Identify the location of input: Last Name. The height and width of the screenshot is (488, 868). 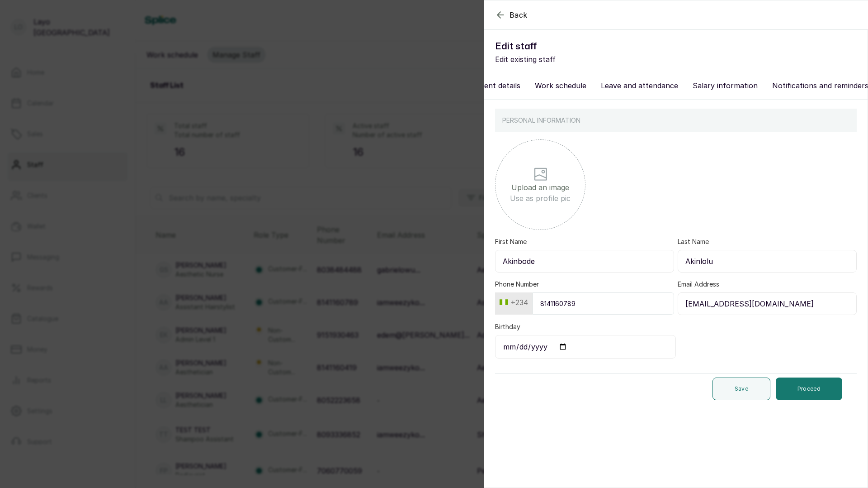
(767, 261).